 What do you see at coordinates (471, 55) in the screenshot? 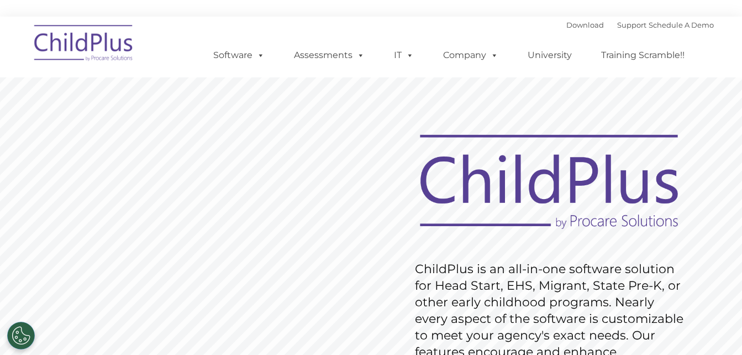
I see `a: Company` at bounding box center [471, 55].